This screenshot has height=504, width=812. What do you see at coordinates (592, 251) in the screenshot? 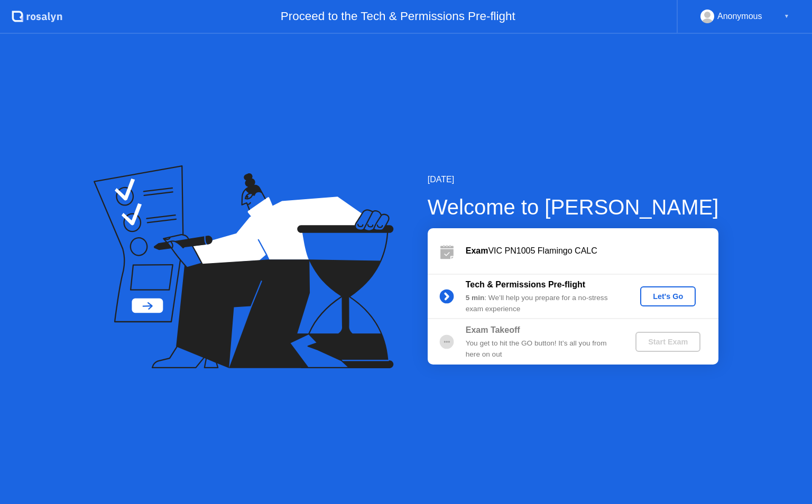
I see `div: VIC PN1005 Flamingo CALC` at bounding box center [592, 251].